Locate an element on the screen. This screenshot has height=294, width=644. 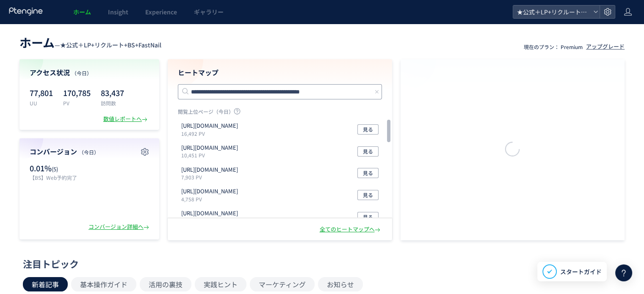
p: PV is located at coordinates (77, 102).